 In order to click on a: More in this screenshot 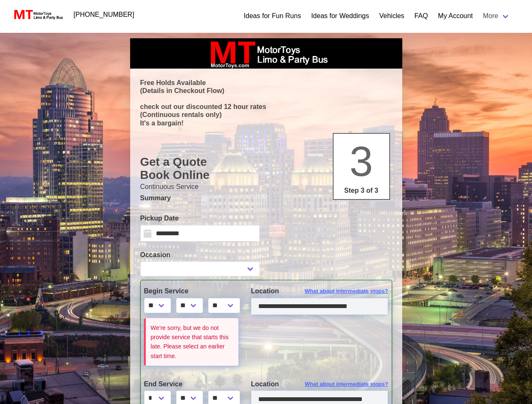, I will do `click(496, 16)`.